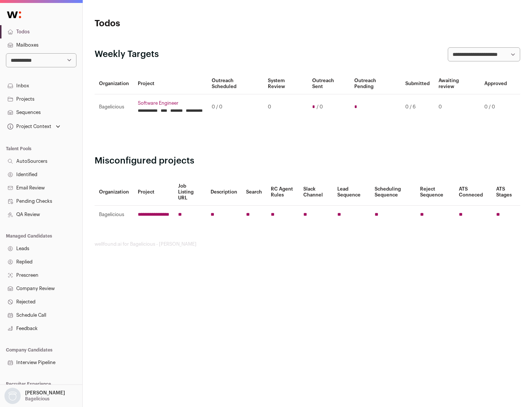  I want to click on th: Scheduling Sequence, so click(393, 192).